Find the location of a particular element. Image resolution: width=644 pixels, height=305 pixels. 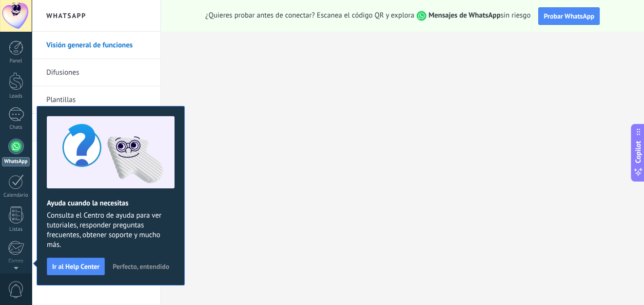

div: Panel is located at coordinates (16, 61).